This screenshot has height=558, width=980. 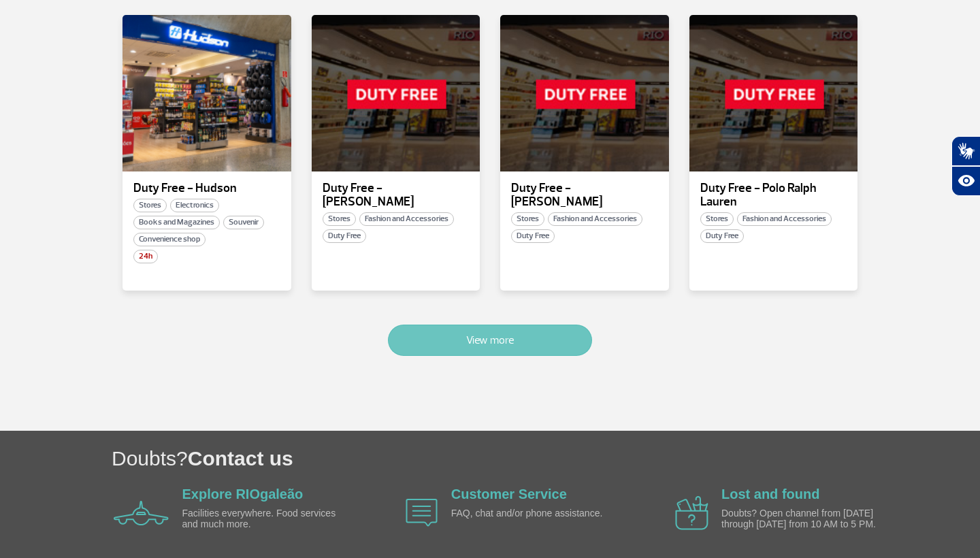 I want to click on a: Customer Service, so click(x=509, y=493).